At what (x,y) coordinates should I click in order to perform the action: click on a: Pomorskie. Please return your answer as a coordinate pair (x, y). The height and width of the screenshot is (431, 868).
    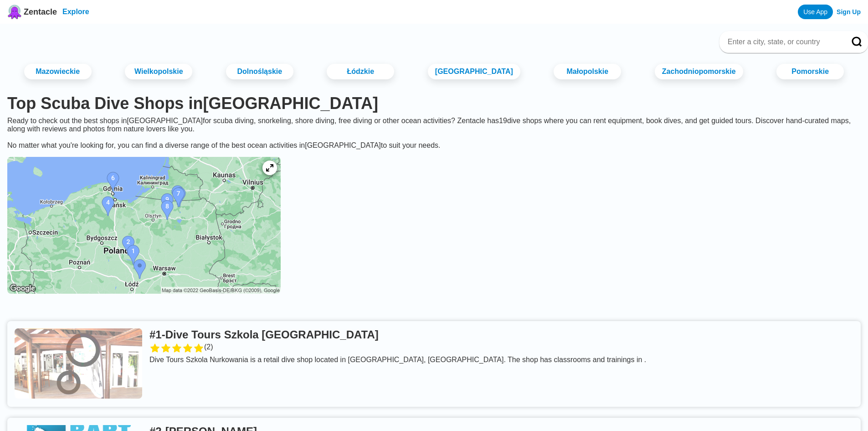
    Looking at the image, I should click on (810, 72).